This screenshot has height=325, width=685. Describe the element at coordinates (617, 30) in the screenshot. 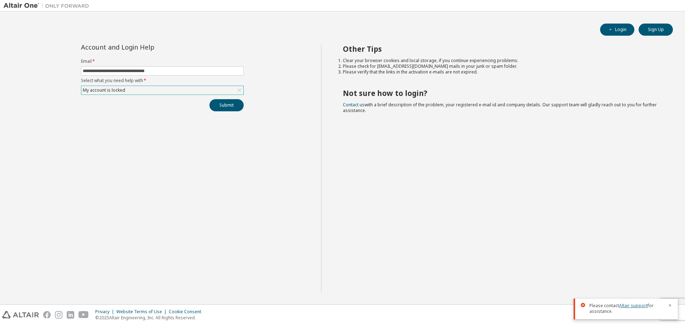

I see `button: Login` at that location.